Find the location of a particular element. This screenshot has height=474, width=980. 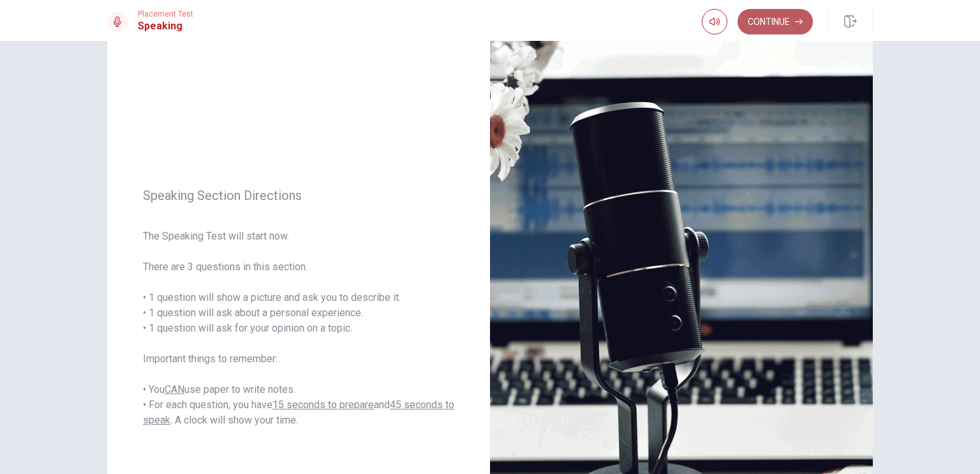

h1: Speaking is located at coordinates (165, 26).